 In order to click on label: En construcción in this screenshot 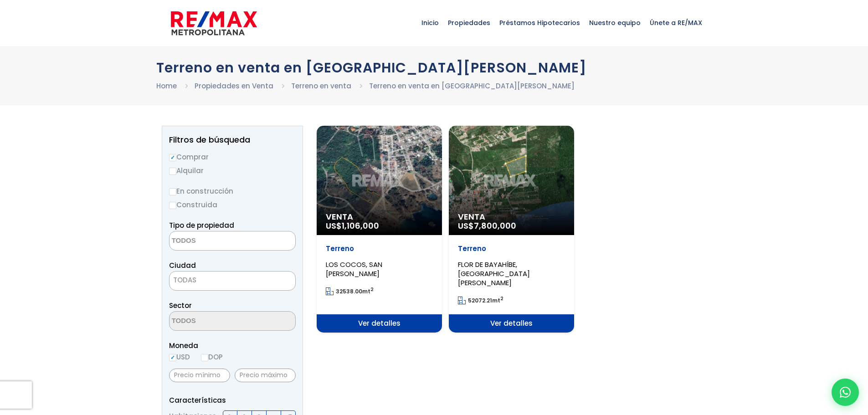, I will do `click(232, 191)`.